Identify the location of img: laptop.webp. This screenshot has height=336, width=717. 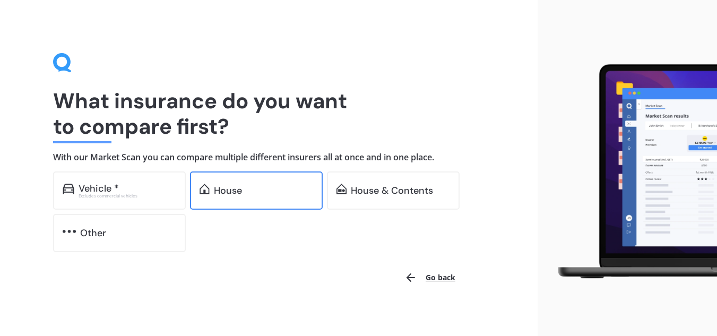
(631, 171).